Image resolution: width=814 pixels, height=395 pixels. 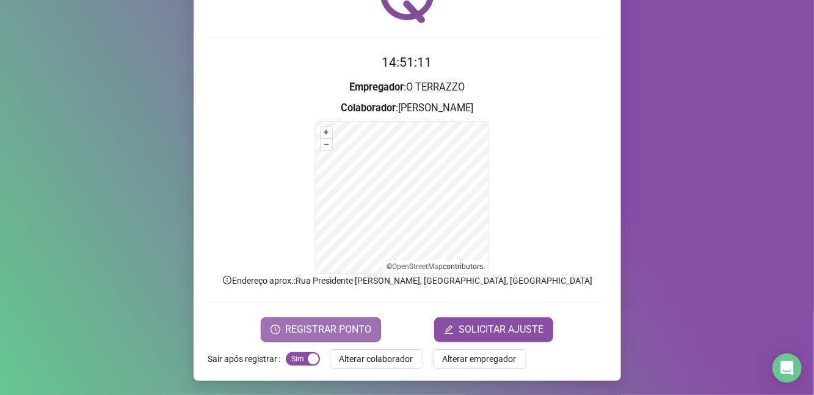 What do you see at coordinates (247, 359) in the screenshot?
I see `label: Sair após registrar` at bounding box center [247, 359].